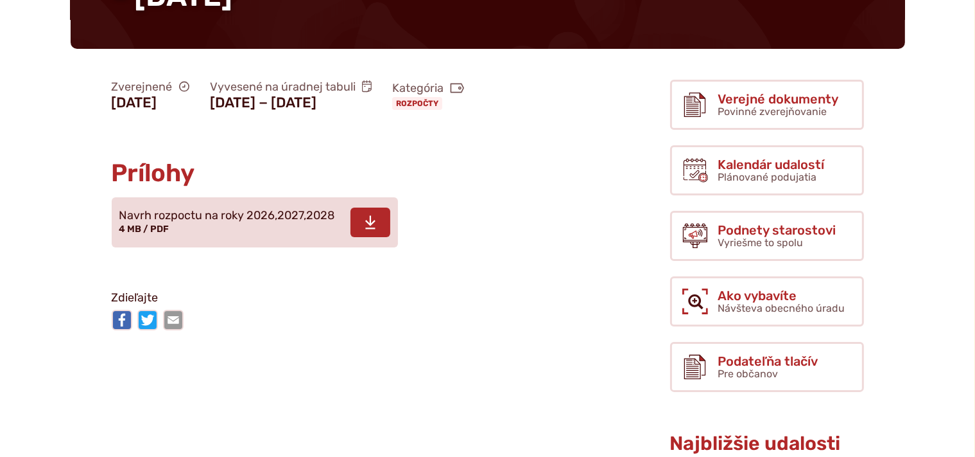  What do you see at coordinates (340, 173) in the screenshot?
I see `h2: Prílohy` at bounding box center [340, 173].